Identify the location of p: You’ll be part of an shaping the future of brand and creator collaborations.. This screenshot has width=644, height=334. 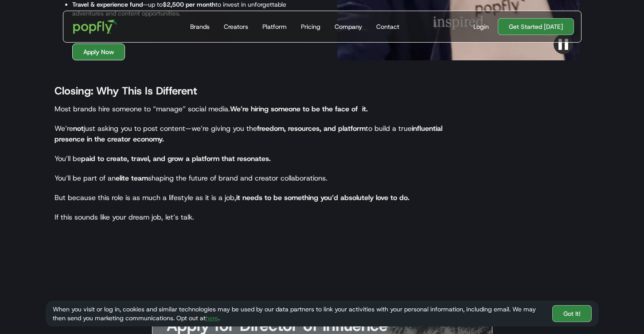
(263, 178).